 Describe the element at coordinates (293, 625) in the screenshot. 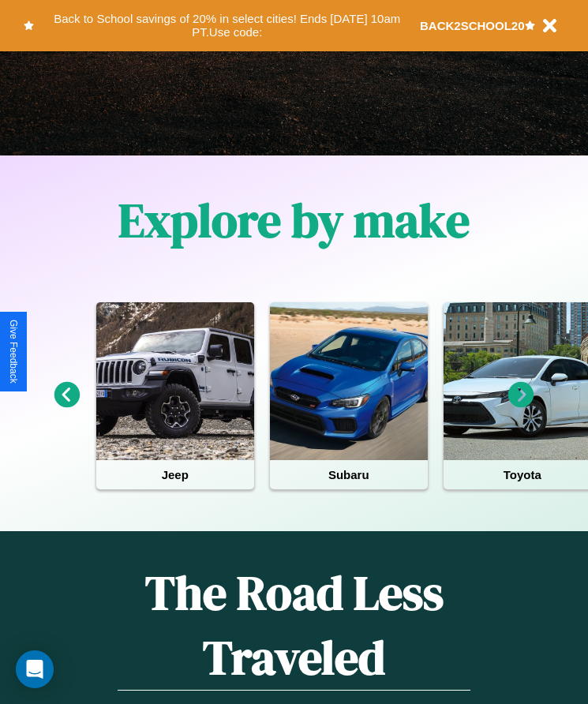

I see `h1: The Road Less Traveled` at that location.